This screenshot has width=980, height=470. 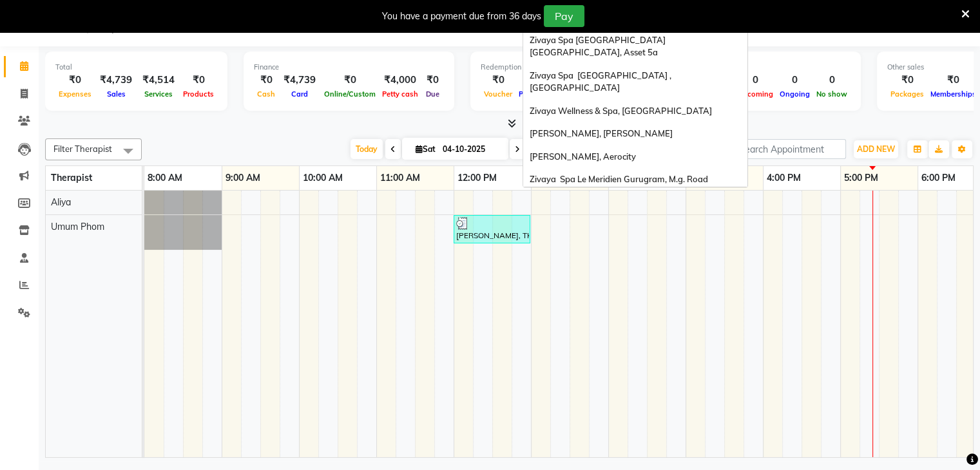 I want to click on div: ₹4,000, so click(x=400, y=80).